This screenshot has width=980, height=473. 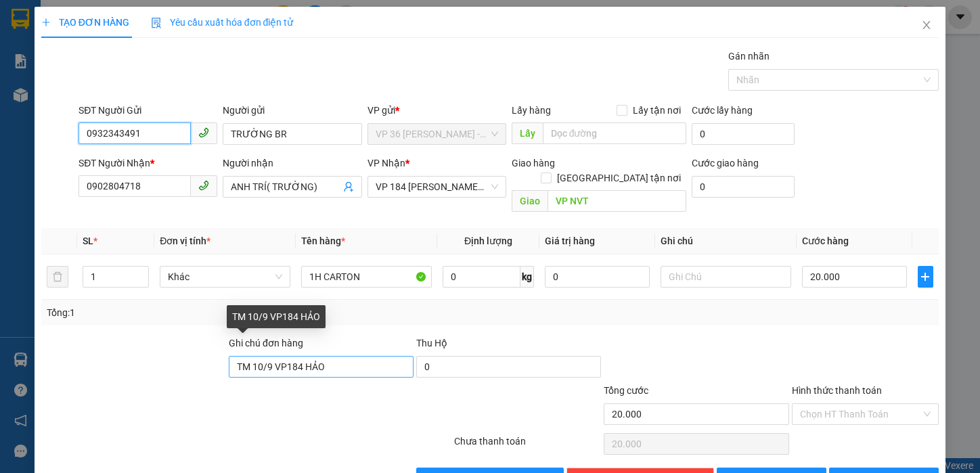 What do you see at coordinates (146, 20) in the screenshot?
I see `span: Nhận:` at bounding box center [146, 20].